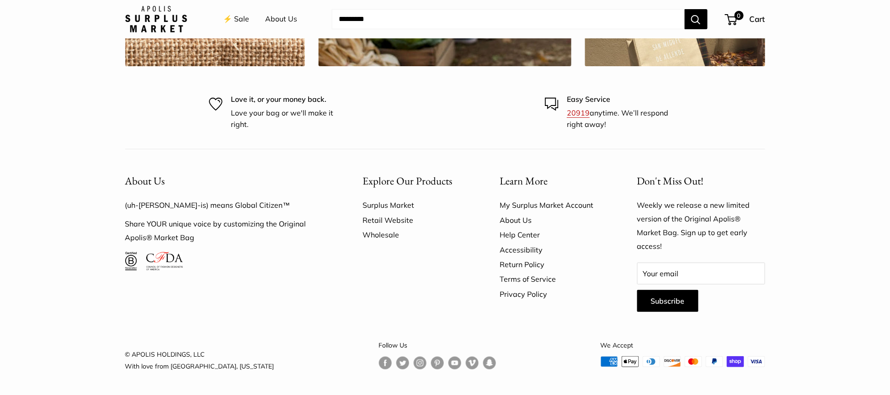  What do you see at coordinates (508, 19) in the screenshot?
I see `input: Search...` at bounding box center [508, 19].